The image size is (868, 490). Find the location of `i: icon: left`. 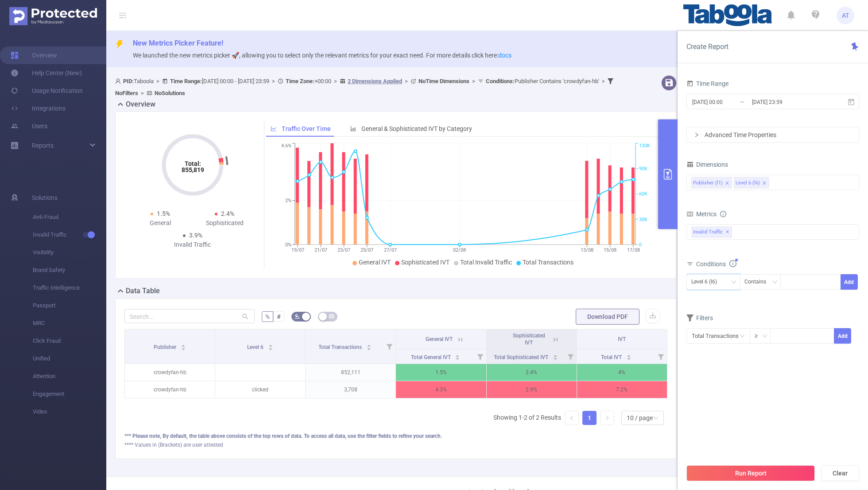

i: icon: left is located at coordinates (572, 418).